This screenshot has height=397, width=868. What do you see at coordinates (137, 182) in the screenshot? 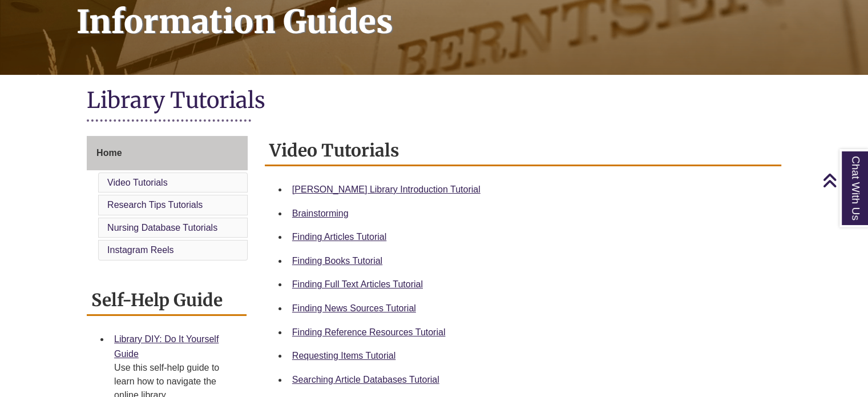
I see `a: Video Tutorials` at bounding box center [137, 182].